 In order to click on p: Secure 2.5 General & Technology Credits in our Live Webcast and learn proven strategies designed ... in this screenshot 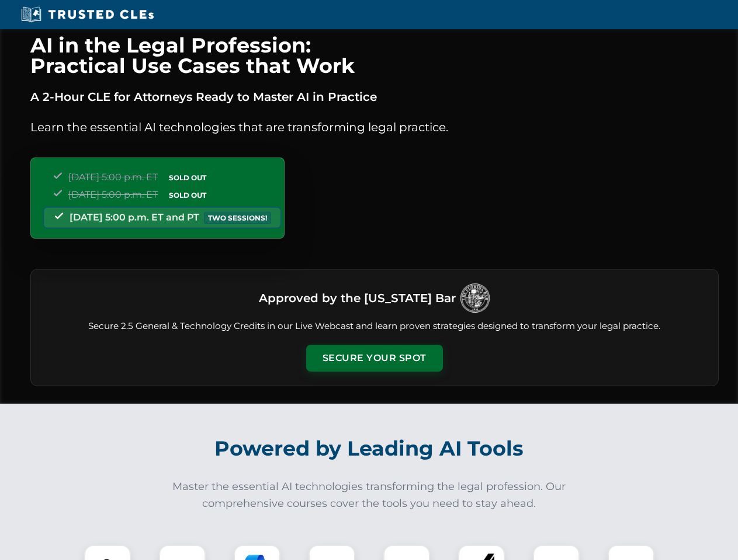, I will do `click(374, 327)`.